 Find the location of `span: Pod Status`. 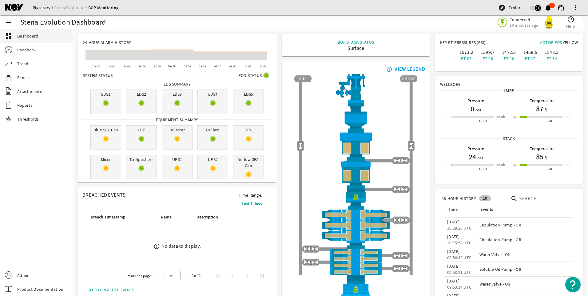

span: Pod Status is located at coordinates (250, 75).